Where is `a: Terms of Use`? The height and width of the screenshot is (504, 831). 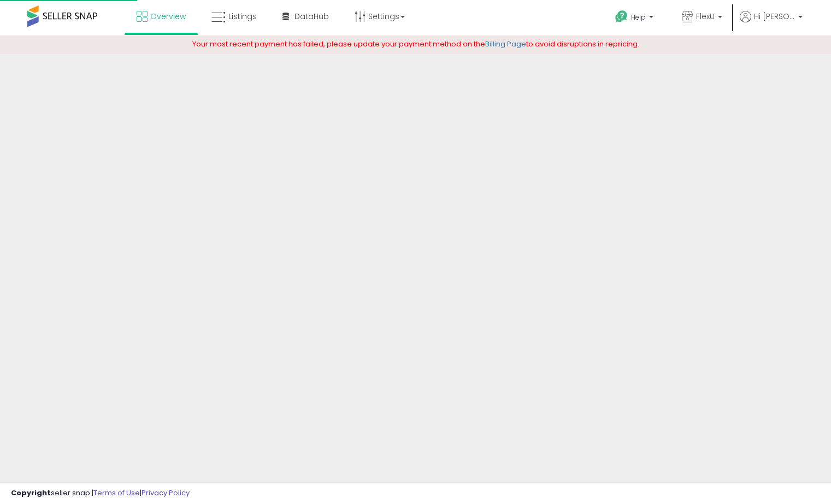
a: Terms of Use is located at coordinates (116, 492).